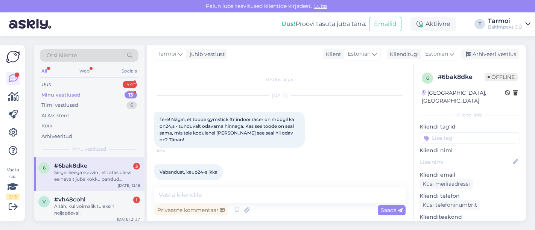  Describe the element at coordinates (469, 175) in the screenshot. I see `p: Kliendi email` at that location.